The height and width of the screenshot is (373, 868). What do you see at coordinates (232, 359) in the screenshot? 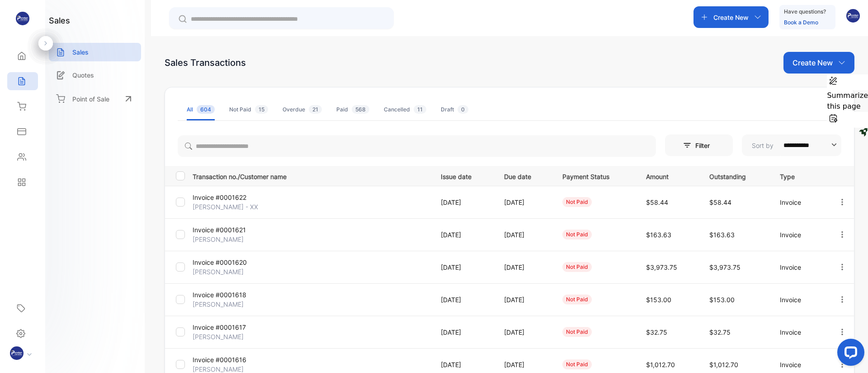
I see `p: Invoice #0001616` at bounding box center [232, 359].